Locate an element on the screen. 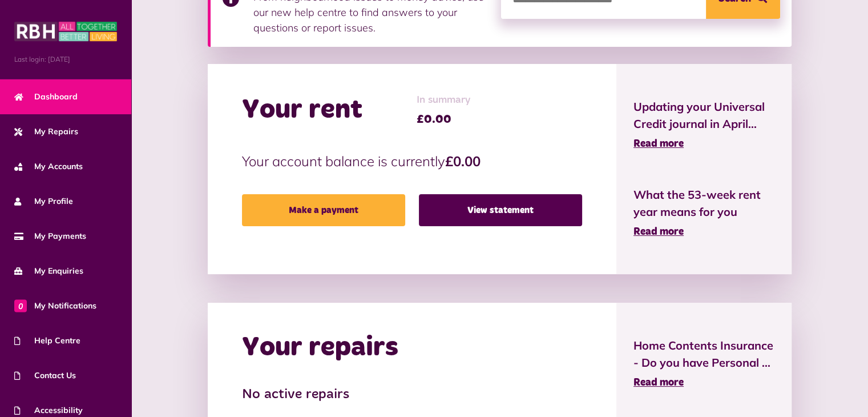 This screenshot has width=868, height=417. span: My Profile is located at coordinates (44, 201).